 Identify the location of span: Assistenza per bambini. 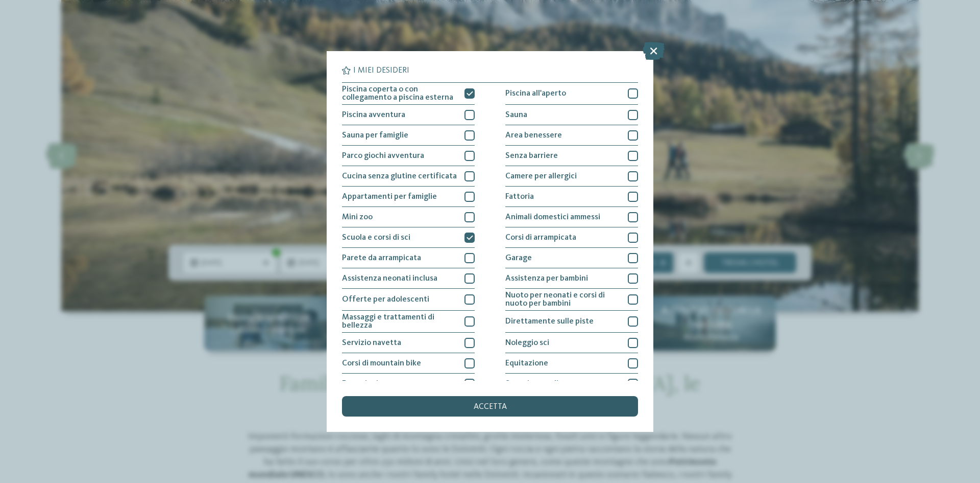
(546, 279).